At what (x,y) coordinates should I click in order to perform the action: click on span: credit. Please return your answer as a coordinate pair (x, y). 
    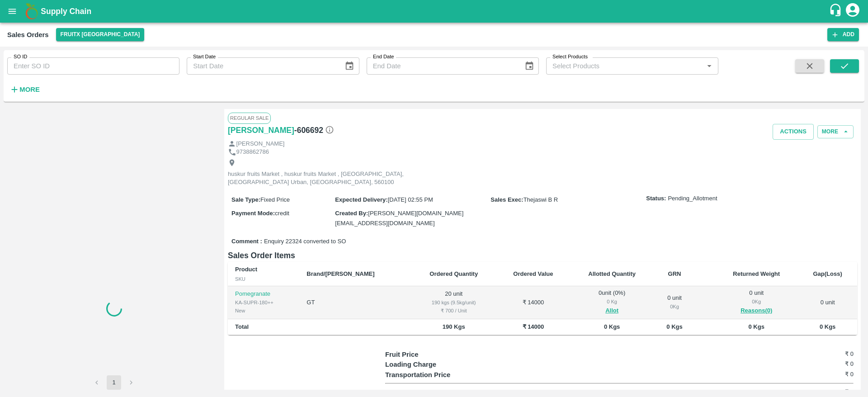
    Looking at the image, I should click on (282, 213).